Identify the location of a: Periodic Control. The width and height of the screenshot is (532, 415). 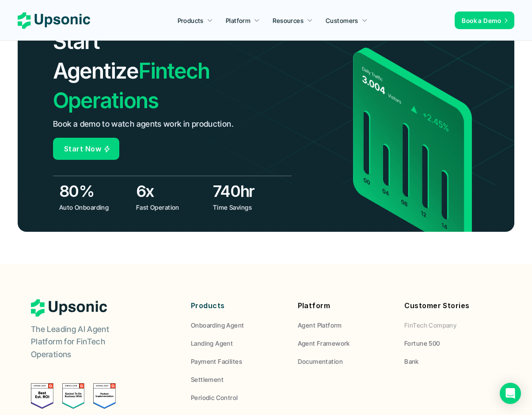
(237, 397).